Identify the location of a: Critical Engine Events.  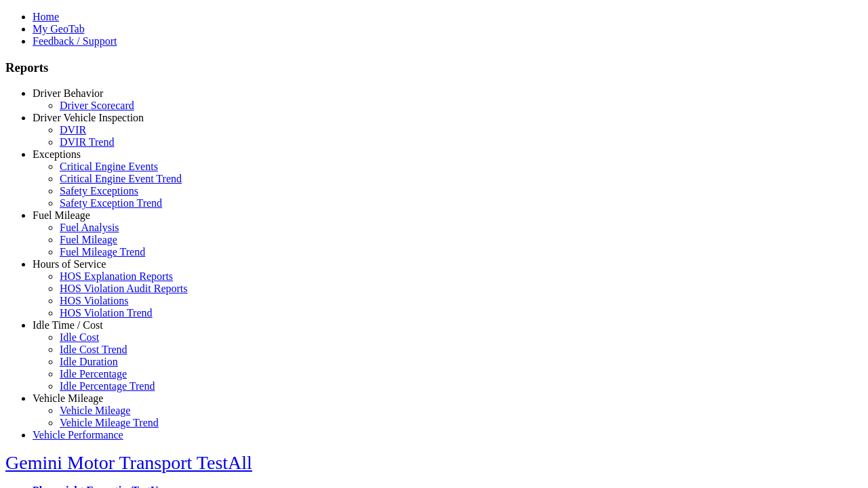
(109, 166).